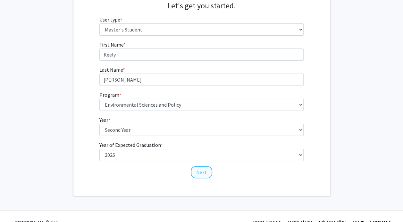 This screenshot has height=222, width=403. I want to click on button: Next, so click(201, 172).